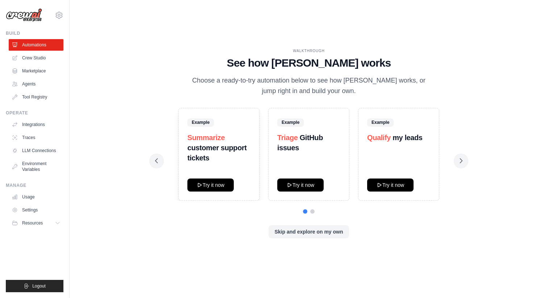  I want to click on span: Logout, so click(39, 286).